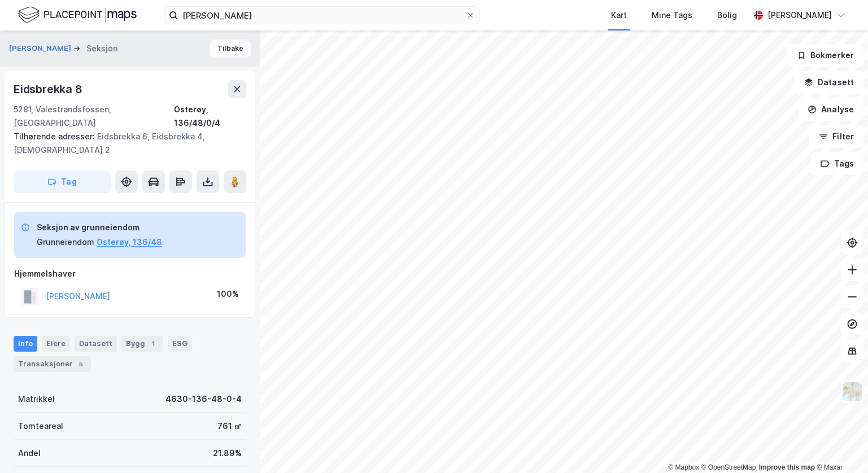 The image size is (868, 473). I want to click on div: Eiere, so click(56, 344).